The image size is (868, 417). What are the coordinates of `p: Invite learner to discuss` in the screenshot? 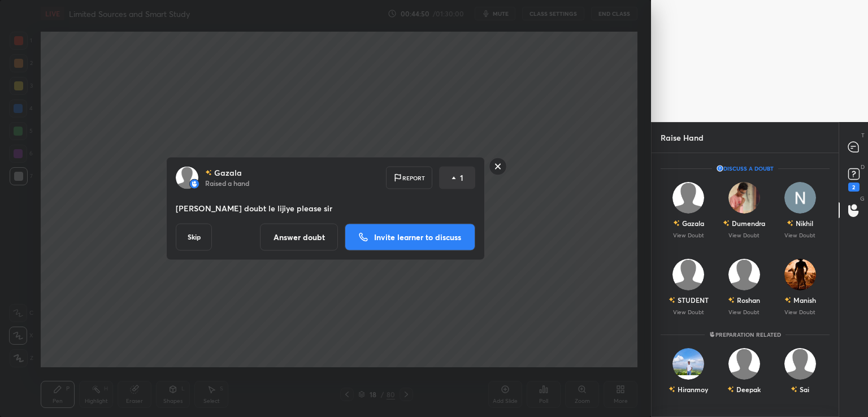 It's located at (417, 238).